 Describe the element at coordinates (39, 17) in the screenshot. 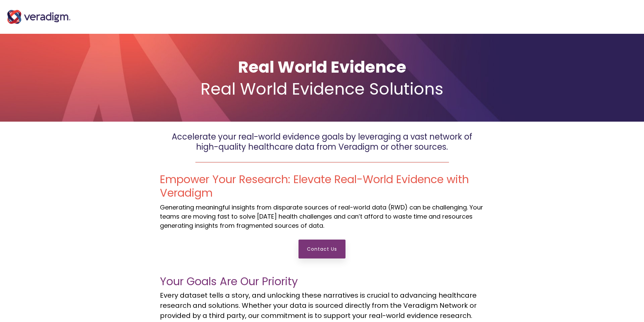

I see `img: Veradigm Logo` at that location.